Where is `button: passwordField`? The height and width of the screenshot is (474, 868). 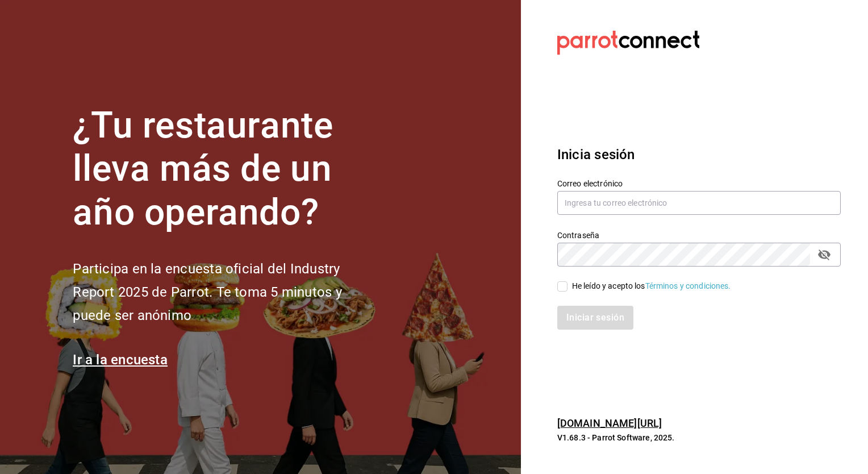 button: passwordField is located at coordinates (824, 255).